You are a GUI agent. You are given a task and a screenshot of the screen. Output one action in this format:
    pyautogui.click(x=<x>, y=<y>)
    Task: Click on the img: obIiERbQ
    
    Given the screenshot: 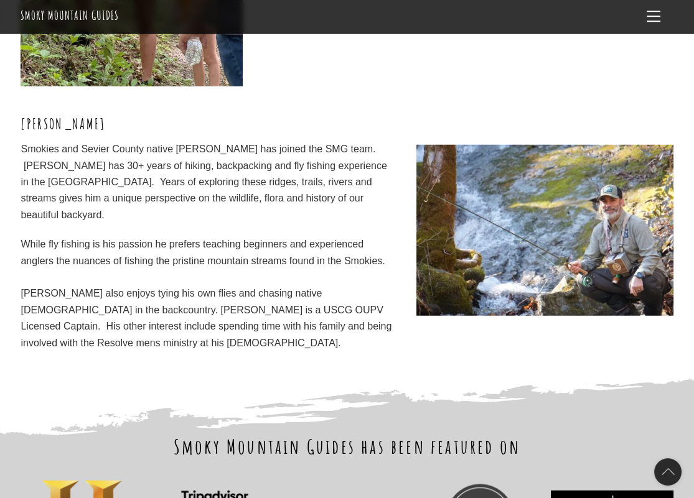 What is the action you would take?
    pyautogui.click(x=544, y=230)
    